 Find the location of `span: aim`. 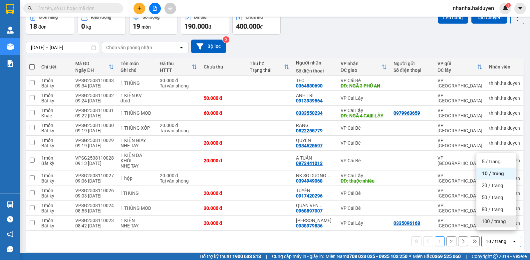

span: aim is located at coordinates (170, 8).